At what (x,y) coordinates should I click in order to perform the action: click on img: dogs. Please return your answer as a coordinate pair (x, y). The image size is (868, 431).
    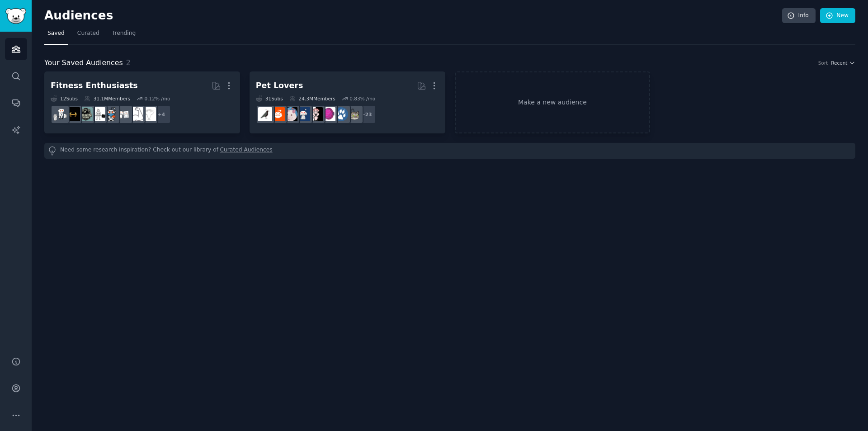
    Looking at the image, I should click on (341, 114).